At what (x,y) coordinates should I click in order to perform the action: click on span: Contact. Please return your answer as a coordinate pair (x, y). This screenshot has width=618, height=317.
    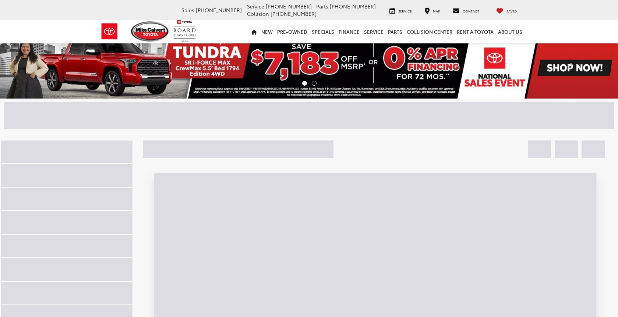
    Looking at the image, I should click on (471, 11).